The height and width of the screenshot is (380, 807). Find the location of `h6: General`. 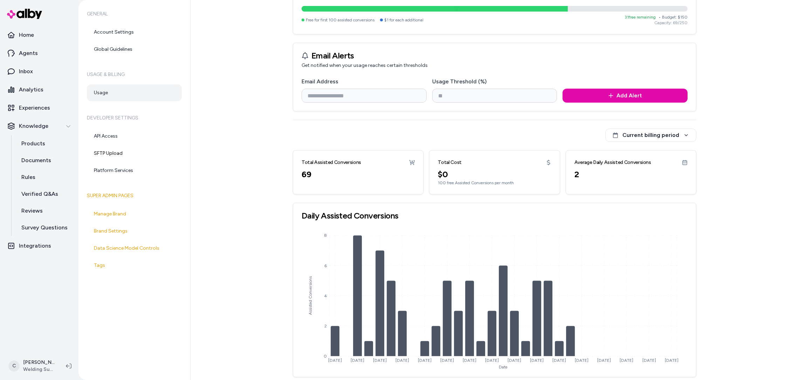

h6: General is located at coordinates (134, 14).